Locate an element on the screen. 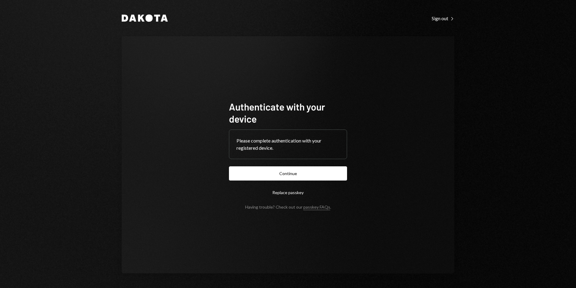  button: Continue is located at coordinates (288, 173).